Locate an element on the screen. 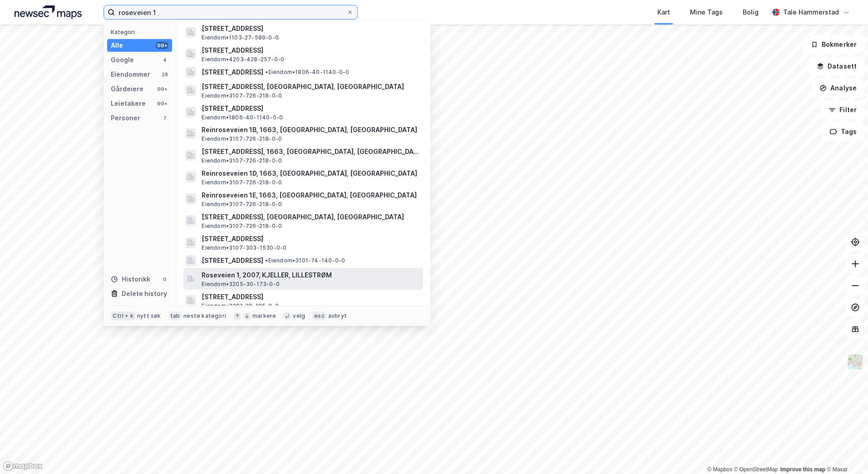  div: esc is located at coordinates (319, 316).